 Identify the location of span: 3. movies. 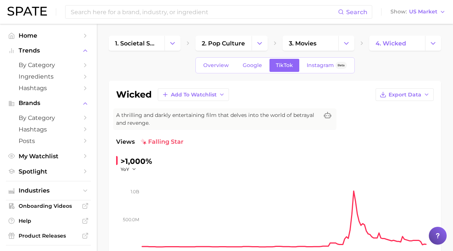
(303, 43).